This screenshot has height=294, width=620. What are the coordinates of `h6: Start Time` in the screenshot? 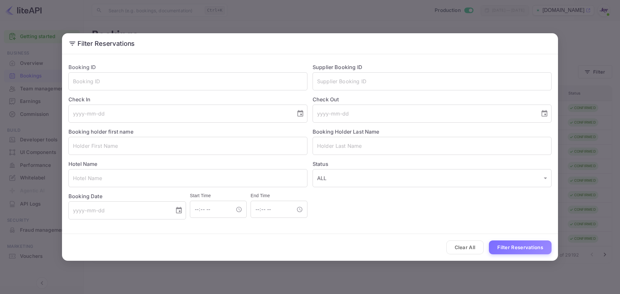 It's located at (218, 196).